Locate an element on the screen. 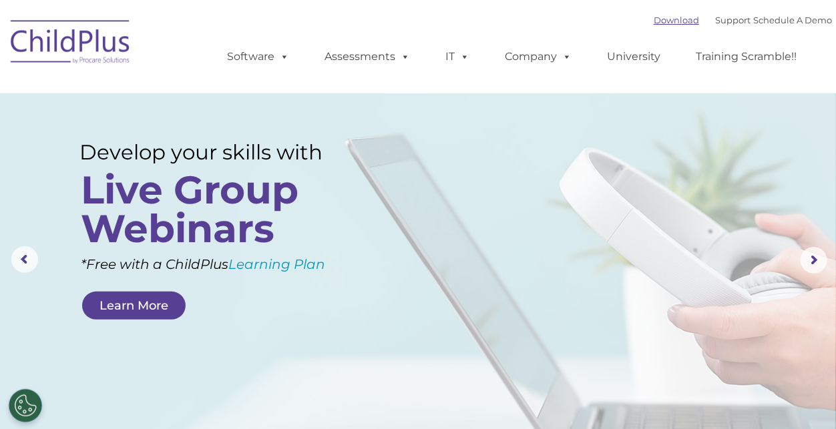 Image resolution: width=836 pixels, height=429 pixels. rs-layer: Develop your skills with is located at coordinates (218, 152).